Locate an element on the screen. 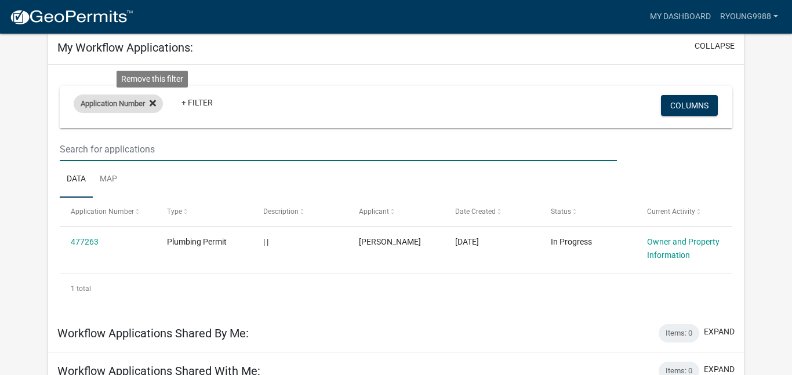 This screenshot has width=792, height=375. span: Applicant is located at coordinates (374, 212).